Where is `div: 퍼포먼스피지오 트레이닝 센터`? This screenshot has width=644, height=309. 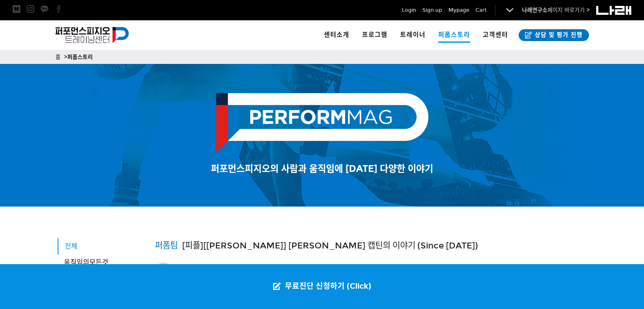 div: 퍼포먼스피지오 트레이닝 센터 is located at coordinates (216, 267).